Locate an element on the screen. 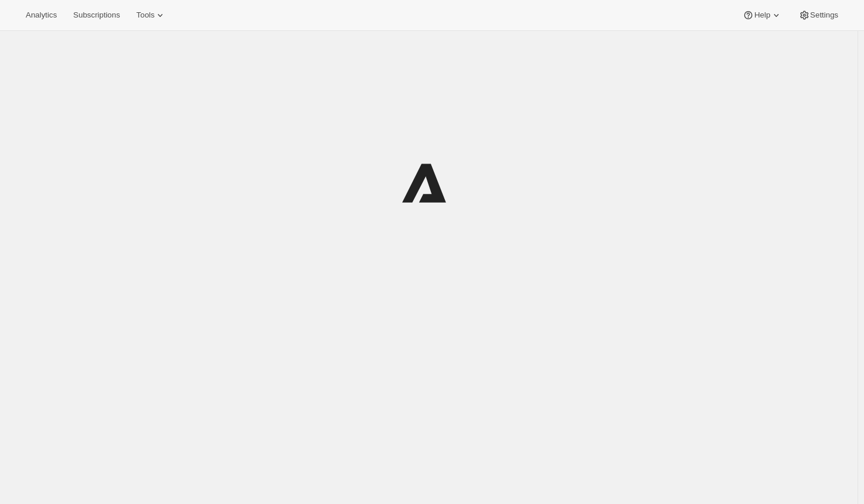 The width and height of the screenshot is (864, 504). span: Tools is located at coordinates (145, 15).